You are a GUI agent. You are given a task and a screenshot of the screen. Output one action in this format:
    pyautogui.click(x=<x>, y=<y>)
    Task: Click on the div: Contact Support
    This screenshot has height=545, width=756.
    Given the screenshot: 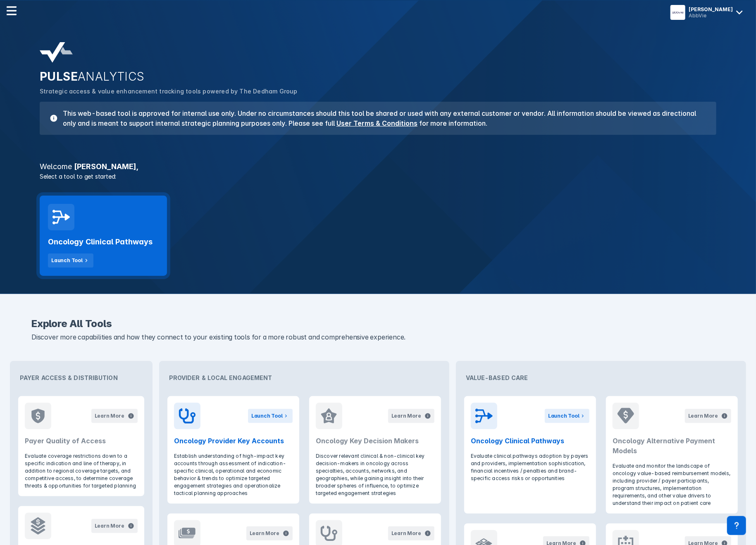 What is the action you would take?
    pyautogui.click(x=737, y=526)
    